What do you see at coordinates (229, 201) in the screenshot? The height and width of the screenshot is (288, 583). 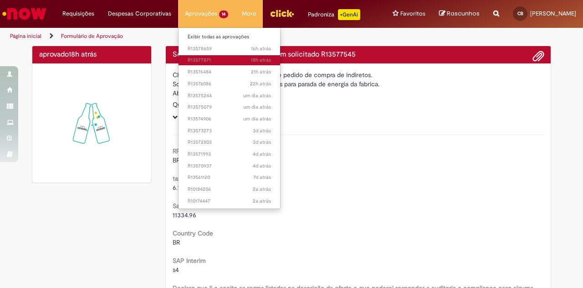 I see `a: Aberto R10174447 :` at bounding box center [229, 201].